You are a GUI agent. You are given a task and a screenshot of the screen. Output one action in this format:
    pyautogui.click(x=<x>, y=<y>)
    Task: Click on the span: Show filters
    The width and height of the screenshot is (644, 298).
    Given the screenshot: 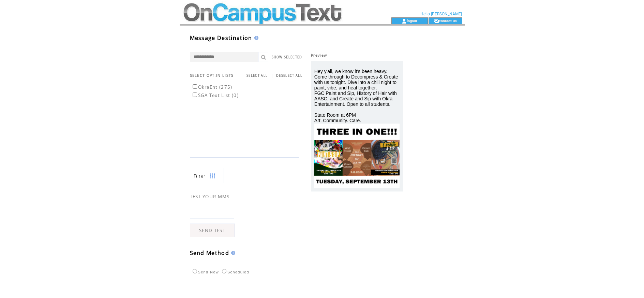 What is the action you would take?
    pyautogui.click(x=200, y=176)
    